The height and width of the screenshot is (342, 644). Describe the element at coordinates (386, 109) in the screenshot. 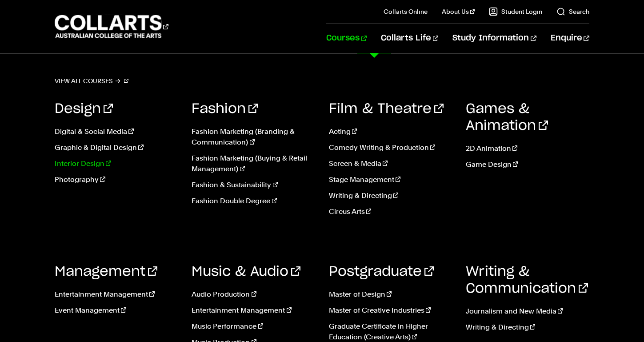

I see `a: Film & Theatre` at that location.